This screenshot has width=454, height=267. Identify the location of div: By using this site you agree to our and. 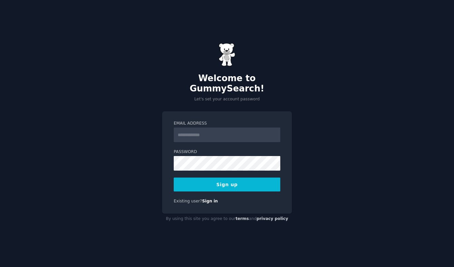
(227, 219).